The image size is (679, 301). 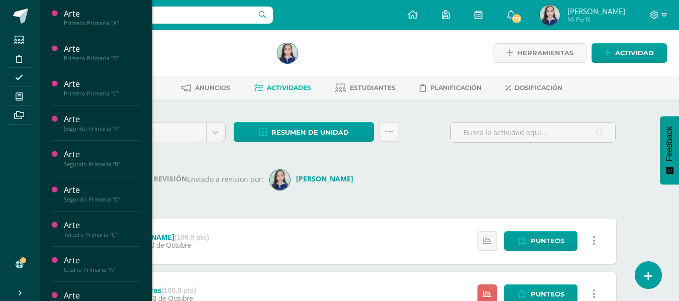 What do you see at coordinates (164, 132) in the screenshot?
I see `a: Unidad 4` at bounding box center [164, 132].